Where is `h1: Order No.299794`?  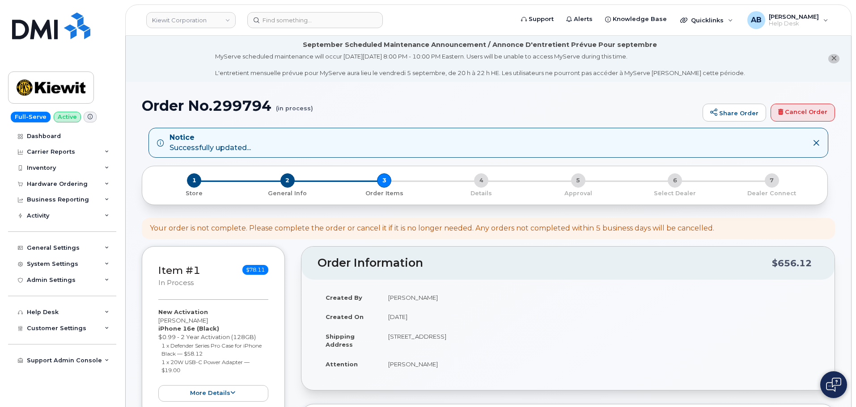
h1: Order No.299794 is located at coordinates (420, 106).